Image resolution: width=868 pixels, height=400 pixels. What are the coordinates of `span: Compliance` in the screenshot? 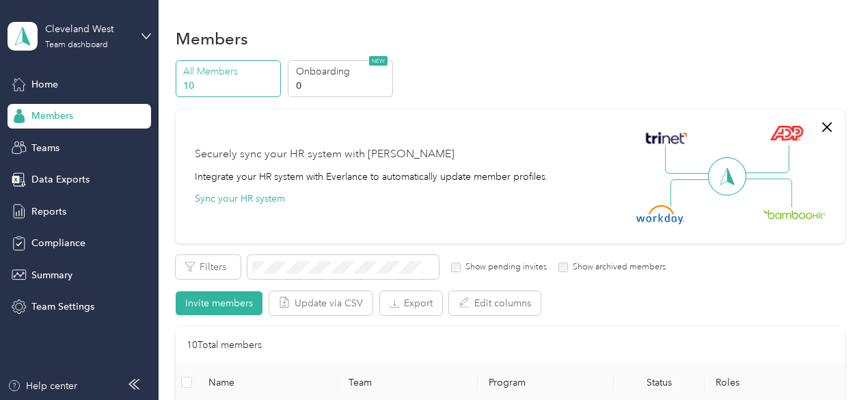 It's located at (58, 242).